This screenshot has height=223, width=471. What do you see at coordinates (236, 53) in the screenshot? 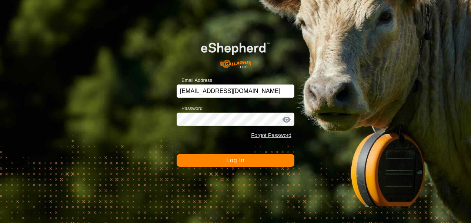
I see `img: E-shepherd Logo` at bounding box center [236, 53].